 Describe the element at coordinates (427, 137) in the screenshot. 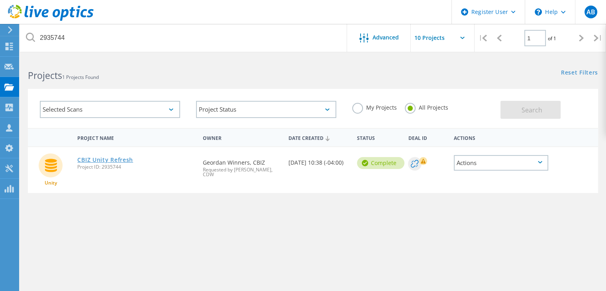

I see `div: Deal Id` at that location.